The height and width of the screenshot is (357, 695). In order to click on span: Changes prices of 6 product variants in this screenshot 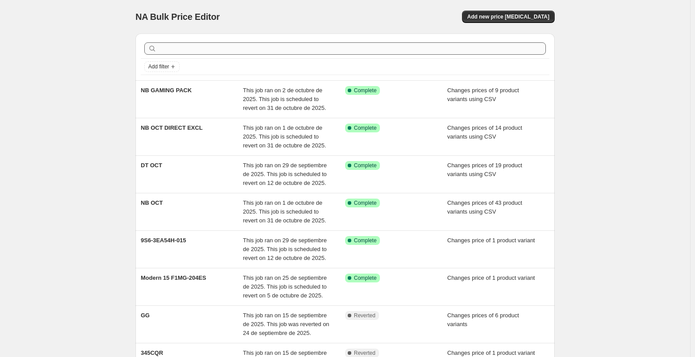, I will do `click(483, 320)`.